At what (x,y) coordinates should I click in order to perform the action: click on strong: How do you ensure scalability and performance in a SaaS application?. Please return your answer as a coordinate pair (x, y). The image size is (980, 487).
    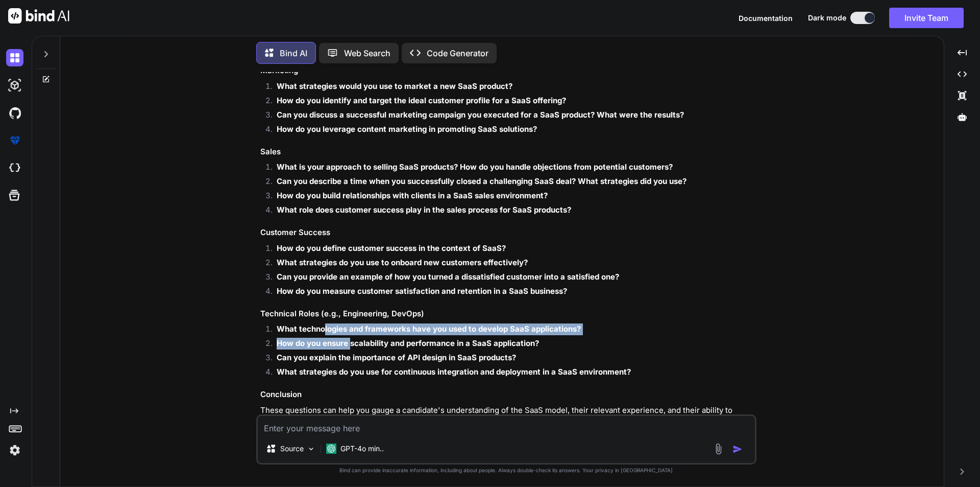
    Looking at the image, I should click on (408, 343).